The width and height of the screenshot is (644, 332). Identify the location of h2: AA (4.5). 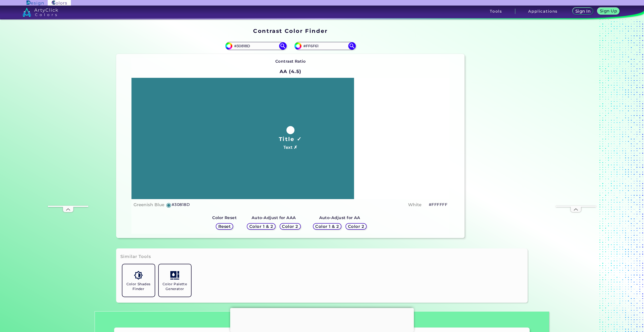
(291, 71).